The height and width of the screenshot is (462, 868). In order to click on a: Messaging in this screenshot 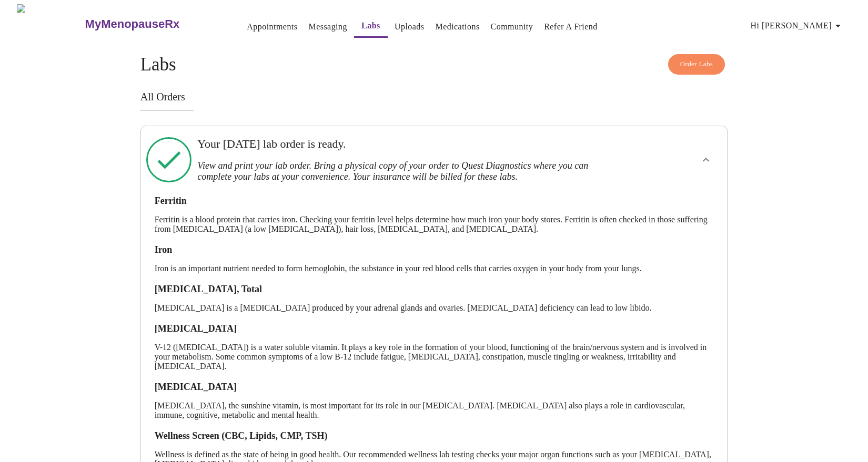, I will do `click(327, 27)`.